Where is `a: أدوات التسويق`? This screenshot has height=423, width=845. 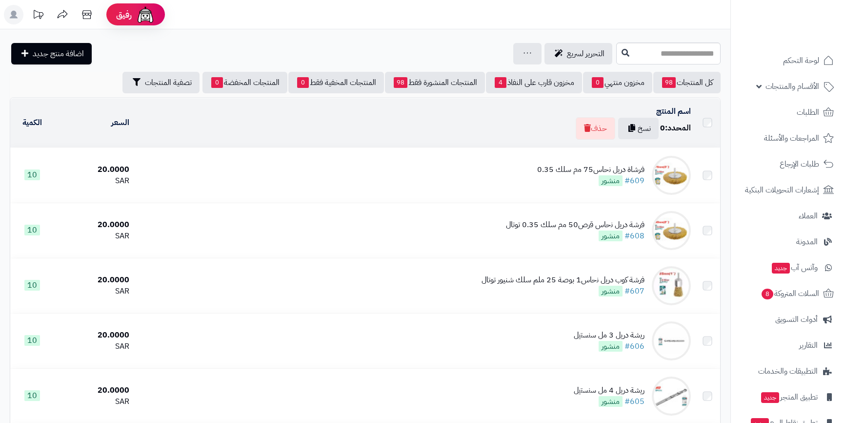
a: أدوات التسويق is located at coordinates (788, 319).